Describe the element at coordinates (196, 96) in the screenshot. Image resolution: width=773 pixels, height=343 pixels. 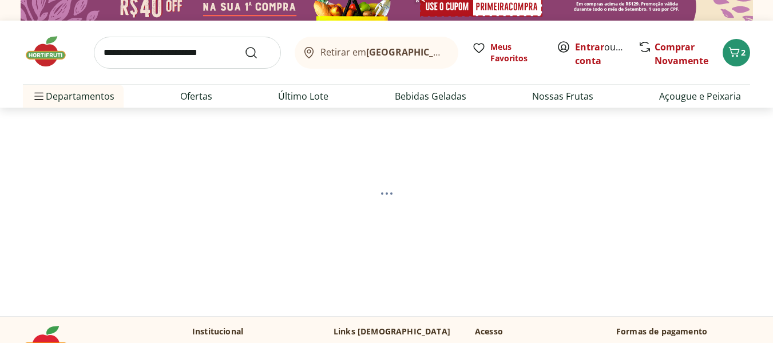
I see `a: Ofertas` at that location.